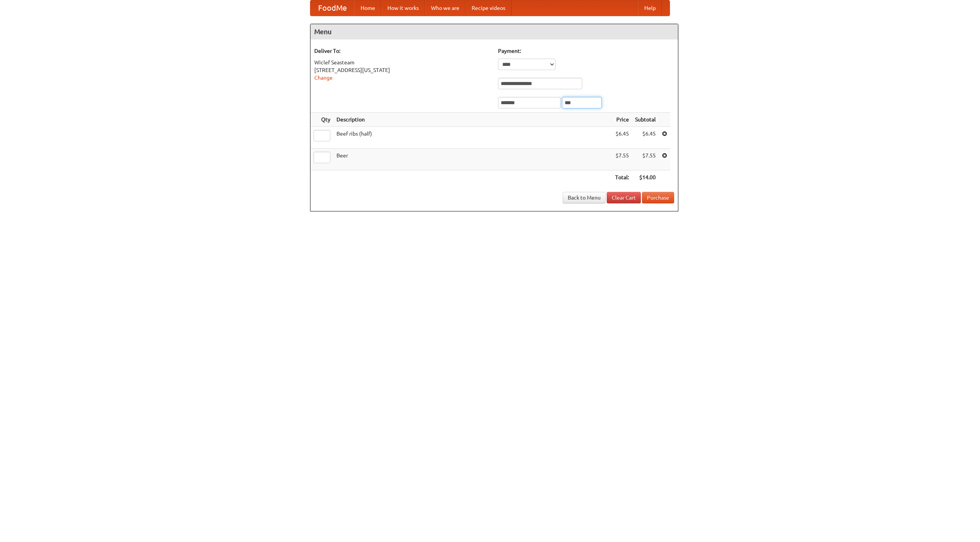 This screenshot has width=980, height=542. I want to click on div: Wiclef Seasteam, so click(403, 63).